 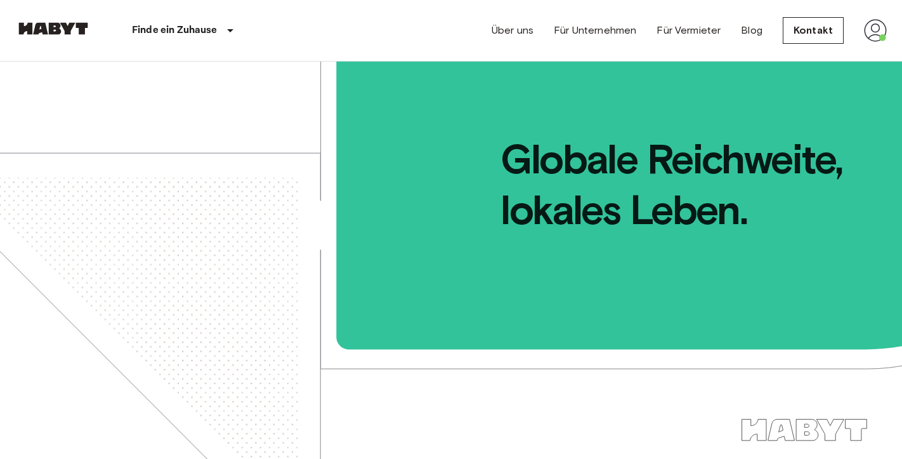 What do you see at coordinates (53, 29) in the screenshot?
I see `img: Habyt` at bounding box center [53, 29].